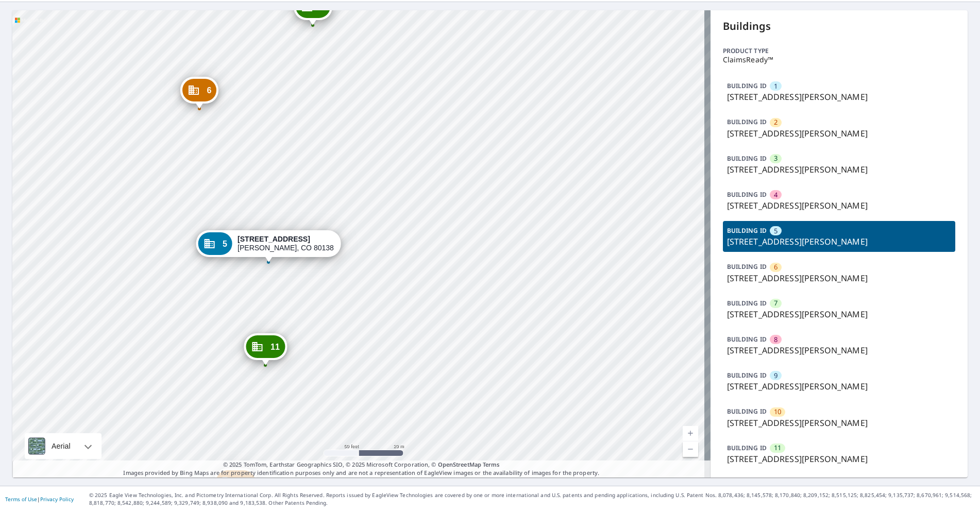 The image size is (980, 512). What do you see at coordinates (361, 464) in the screenshot?
I see `span: © 2025 TomTom, Earthstar Geographics SIO, © 2025 Microsoft Corporation, ©` at bounding box center [361, 464].